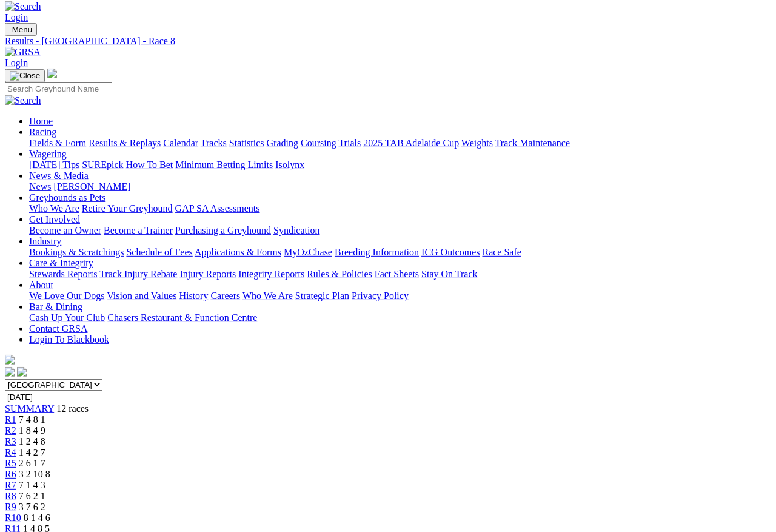  Describe the element at coordinates (223, 230) in the screenshot. I see `a: Purchasing a Greyhound` at that location.